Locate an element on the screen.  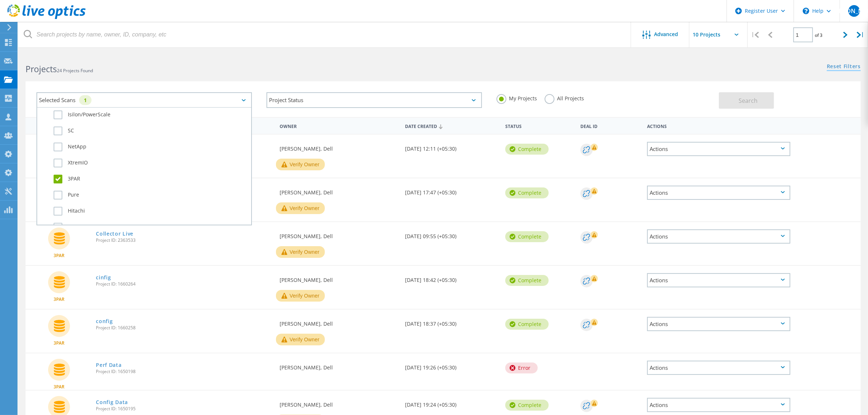
div: Deal Id is located at coordinates (610, 126).